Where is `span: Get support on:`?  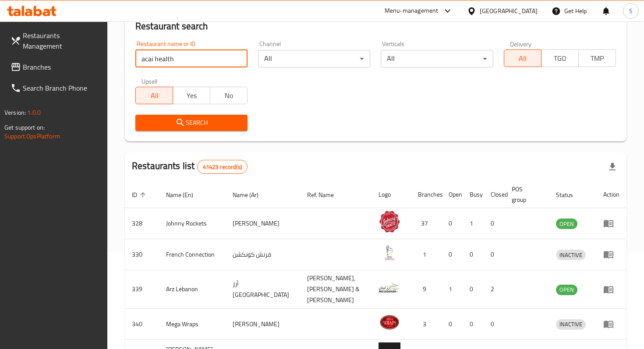
span: Get support on: is located at coordinates (24, 127).